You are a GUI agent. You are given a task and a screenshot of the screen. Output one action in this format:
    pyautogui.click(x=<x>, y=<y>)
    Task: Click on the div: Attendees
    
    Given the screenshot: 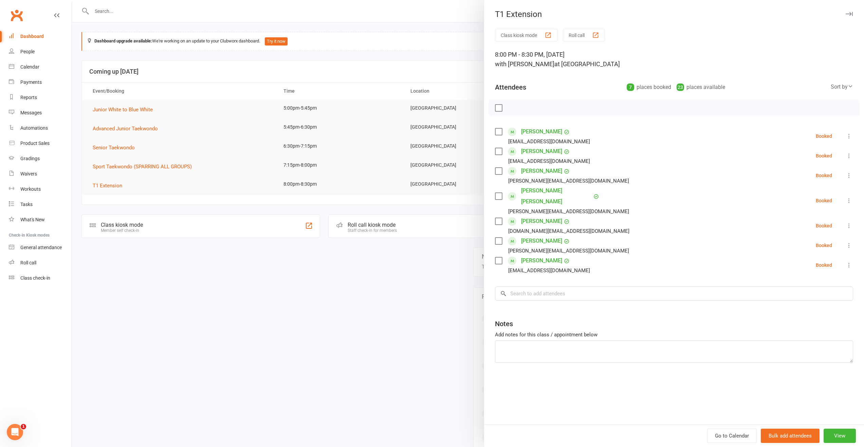 What is the action you would take?
    pyautogui.click(x=511, y=87)
    